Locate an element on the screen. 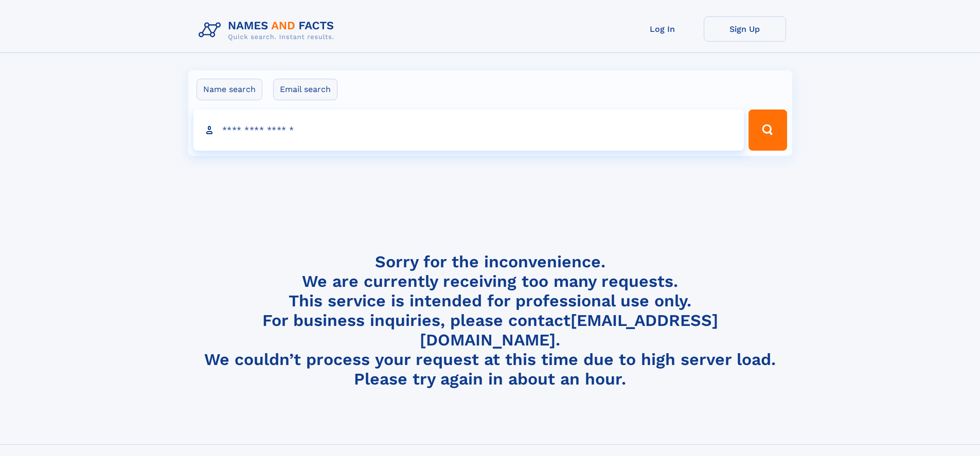  button: Search Button is located at coordinates (767, 130).